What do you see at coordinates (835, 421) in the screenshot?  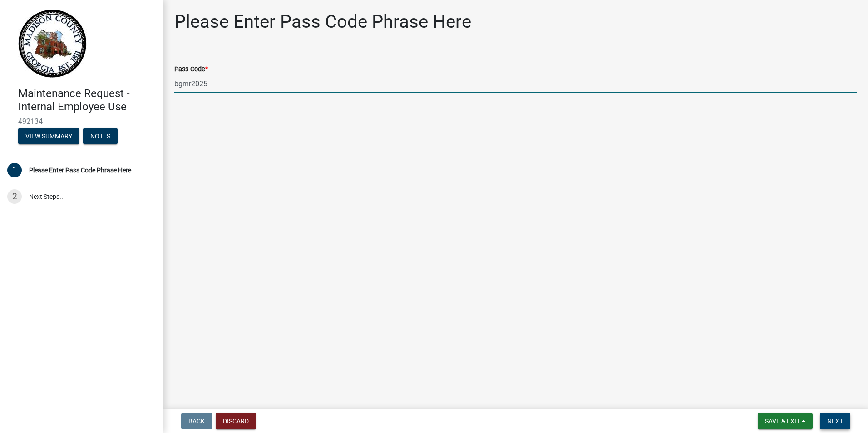 I see `button: Next` at bounding box center [835, 421].